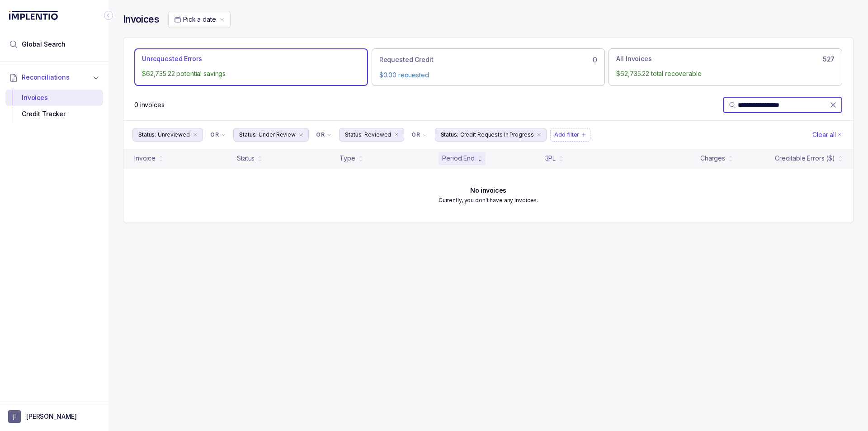  Describe the element at coordinates (246, 158) in the screenshot. I see `div: Status` at that location.